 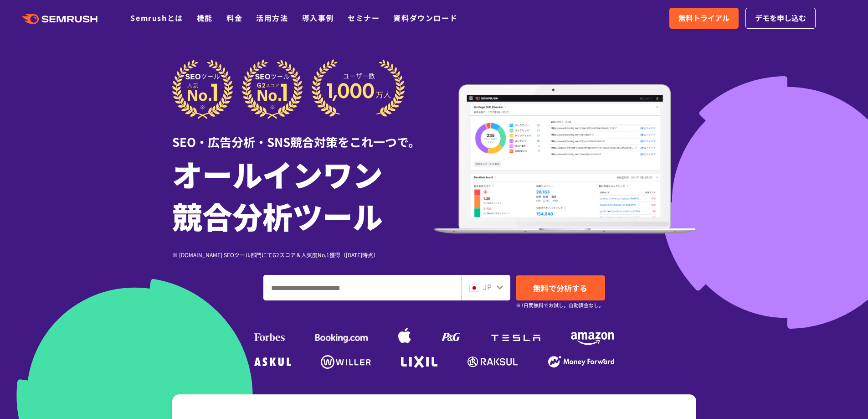 What do you see at coordinates (272, 18) in the screenshot?
I see `a: 活用方法` at bounding box center [272, 18].